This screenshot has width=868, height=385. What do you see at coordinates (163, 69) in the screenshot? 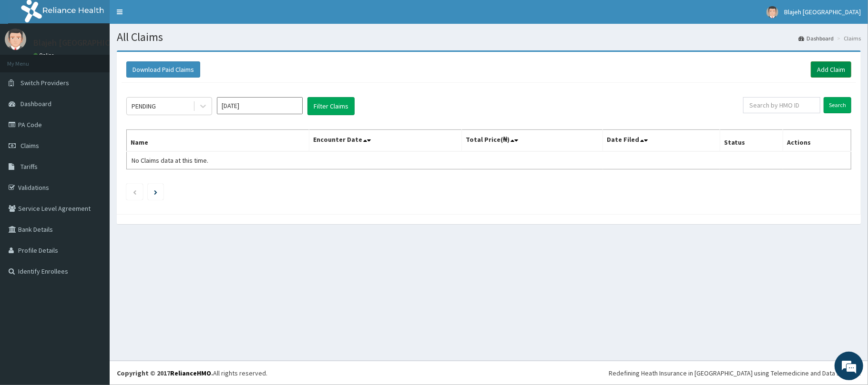
I see `button: Download Paid Claims` at bounding box center [163, 69].